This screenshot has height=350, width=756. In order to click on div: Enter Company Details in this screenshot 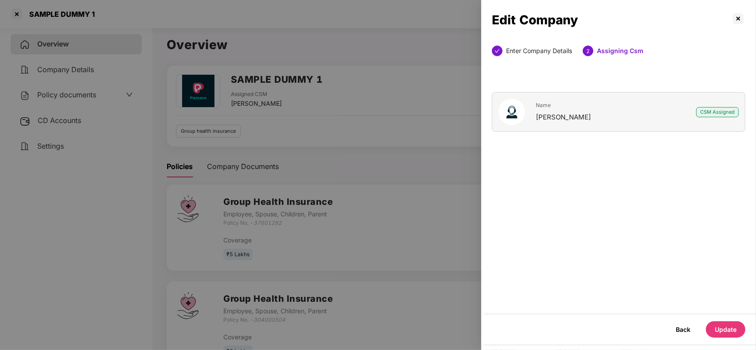, I will do `click(539, 51)`.